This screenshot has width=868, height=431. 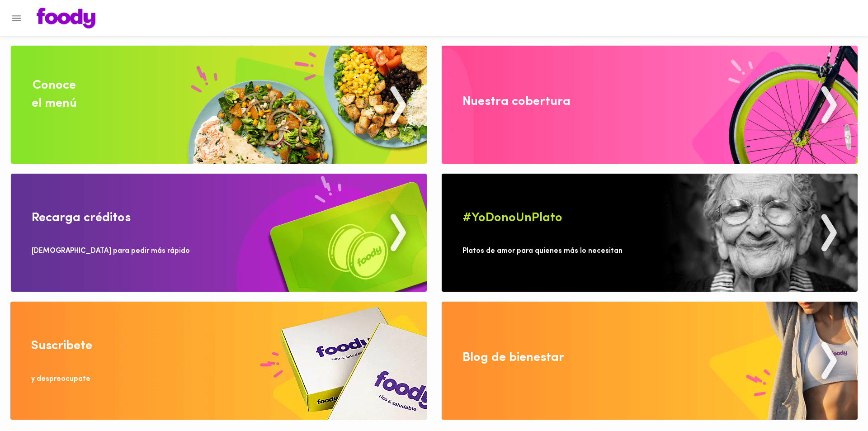 I want to click on div: Blog de bienestar, so click(x=513, y=358).